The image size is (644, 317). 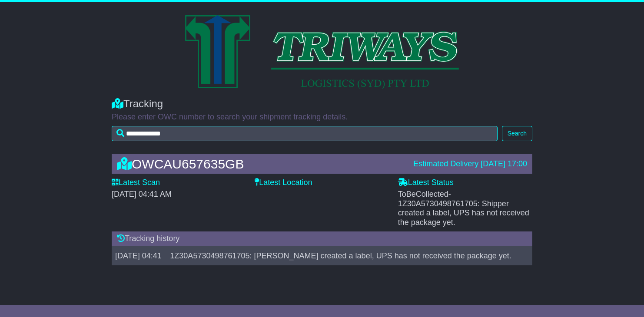 I want to click on label: Latest Status, so click(x=426, y=183).